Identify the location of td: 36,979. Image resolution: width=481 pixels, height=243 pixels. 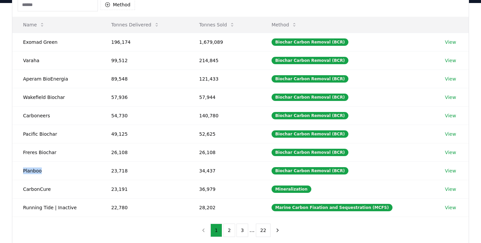
(224, 189).